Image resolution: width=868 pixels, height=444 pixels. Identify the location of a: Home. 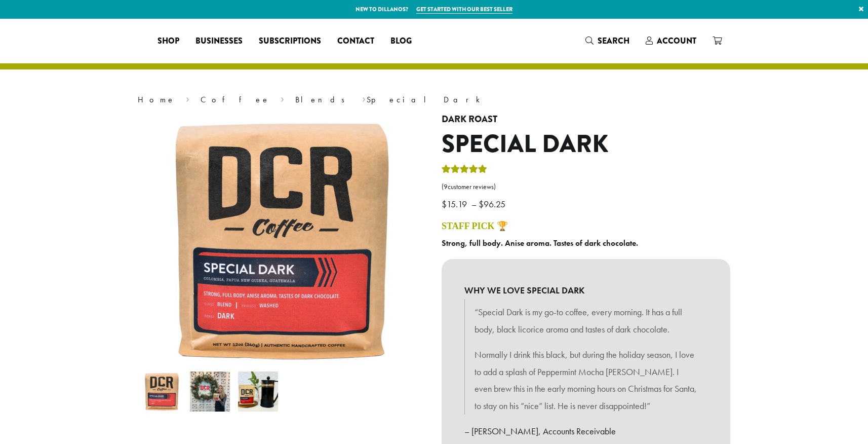
(156, 100).